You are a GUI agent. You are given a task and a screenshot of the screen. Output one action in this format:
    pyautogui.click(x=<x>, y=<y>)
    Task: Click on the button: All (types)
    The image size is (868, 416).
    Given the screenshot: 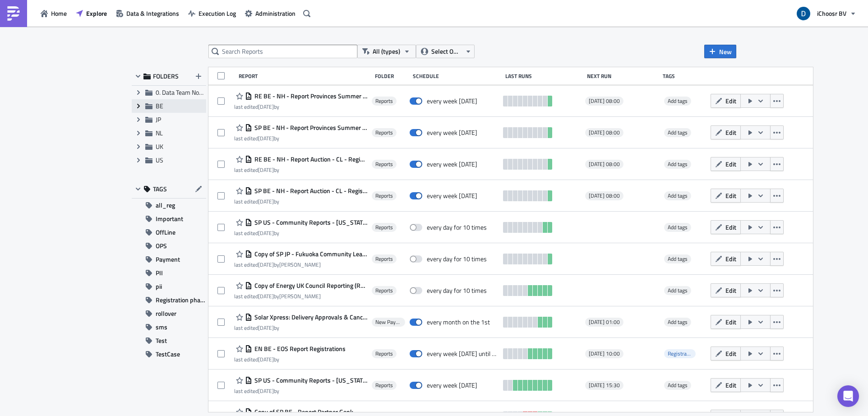 What is the action you would take?
    pyautogui.click(x=387, y=51)
    